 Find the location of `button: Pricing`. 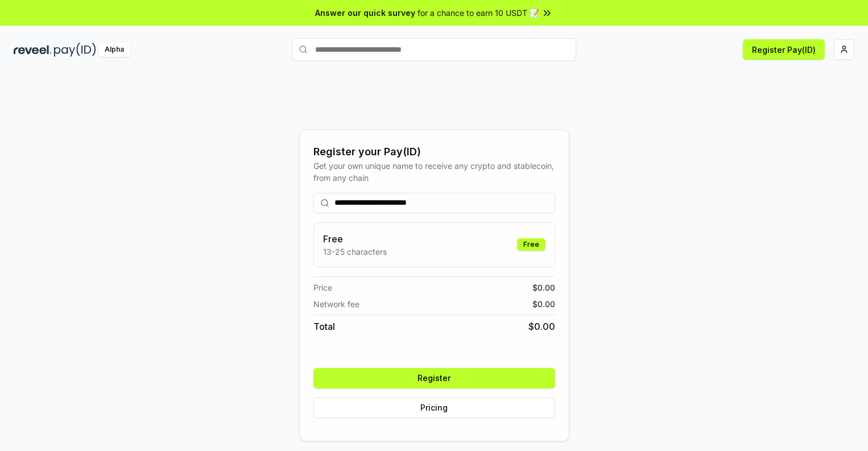

button: Pricing is located at coordinates (434, 407).